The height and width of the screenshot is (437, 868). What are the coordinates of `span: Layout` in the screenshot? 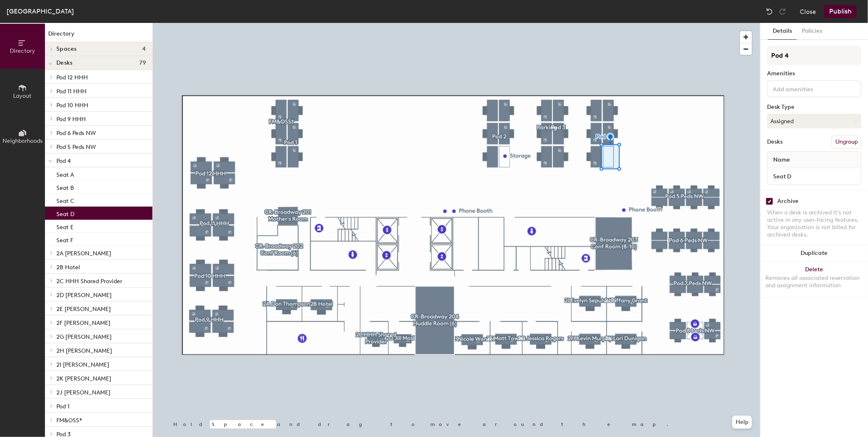 It's located at (23, 96).